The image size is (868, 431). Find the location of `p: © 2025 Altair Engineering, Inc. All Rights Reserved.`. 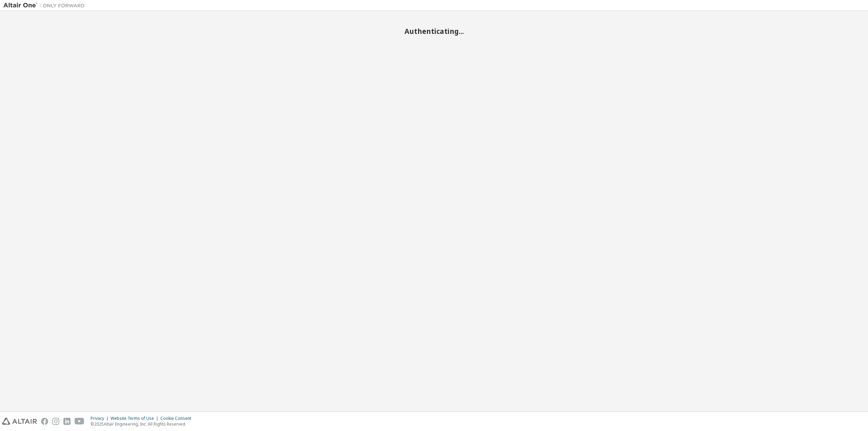

p: © 2025 Altair Engineering, Inc. All Rights Reserved. is located at coordinates (143, 424).